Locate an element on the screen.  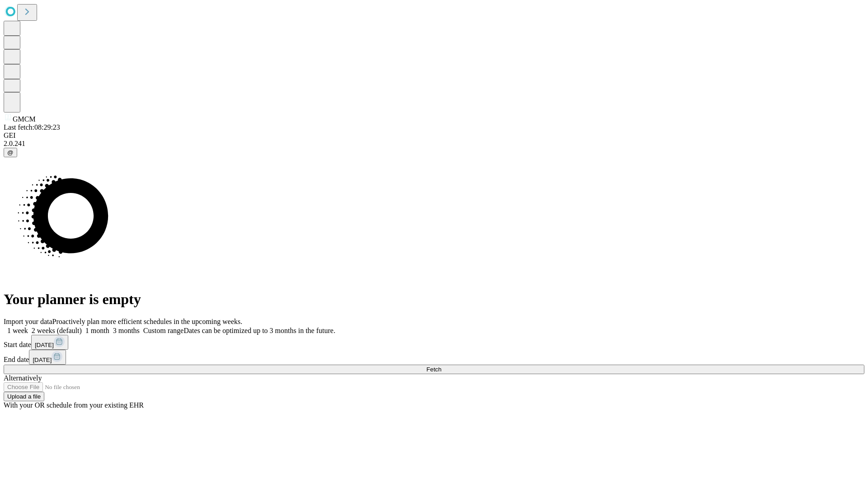
span: Proactively plan more efficient schedules in the upcoming weeks. is located at coordinates (147, 322).